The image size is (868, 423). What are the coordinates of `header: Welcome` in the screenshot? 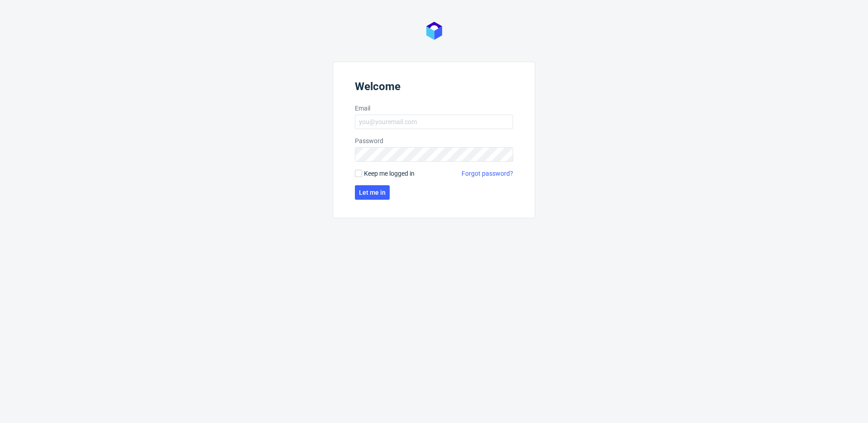 It's located at (434, 88).